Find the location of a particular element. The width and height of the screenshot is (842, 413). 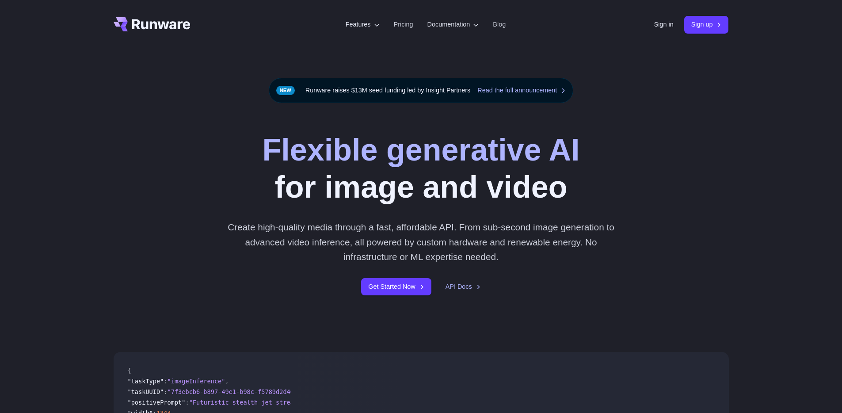

span: "taskType" is located at coordinates (146, 381).